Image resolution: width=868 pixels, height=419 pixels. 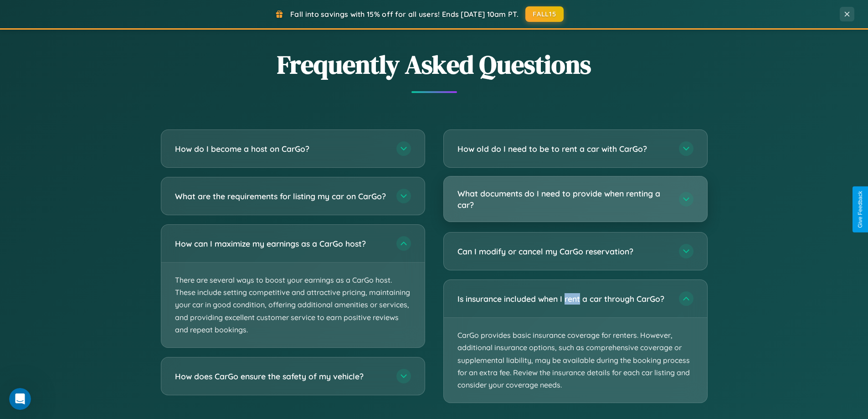 What do you see at coordinates (564, 149) in the screenshot?
I see `h3: How old do I need to be to rent a car with CarGo?` at bounding box center [564, 149].